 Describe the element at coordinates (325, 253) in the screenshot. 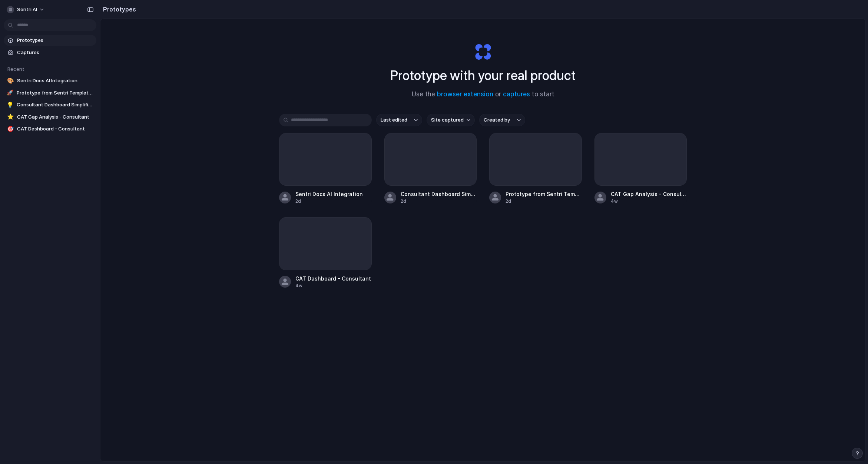

I see `a: CAT Dashboard - Consultant4w` at that location.